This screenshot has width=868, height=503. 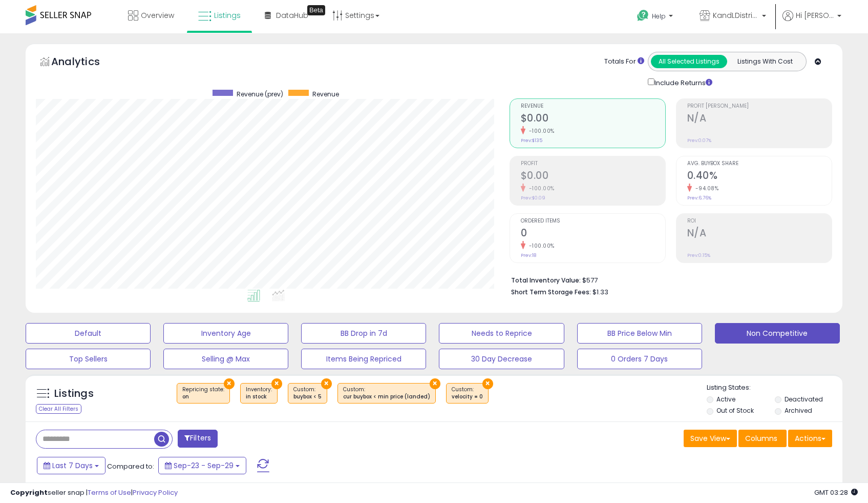 What do you see at coordinates (363, 359) in the screenshot?
I see `button: Items Being Repriced` at bounding box center [363, 359].